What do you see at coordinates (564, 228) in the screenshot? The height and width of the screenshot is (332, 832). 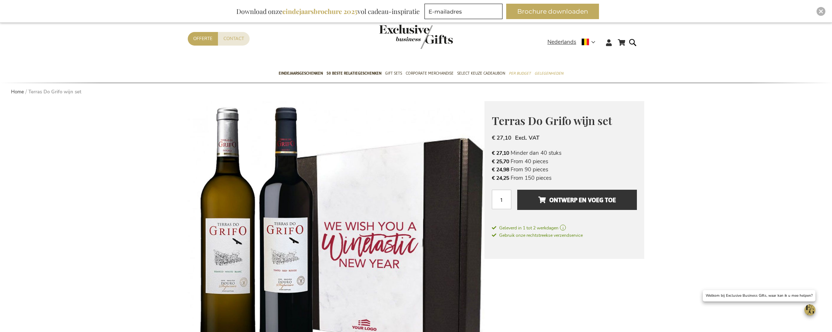 I see `a: Geleverd in 1 tot 2 werkdagen` at bounding box center [564, 228].